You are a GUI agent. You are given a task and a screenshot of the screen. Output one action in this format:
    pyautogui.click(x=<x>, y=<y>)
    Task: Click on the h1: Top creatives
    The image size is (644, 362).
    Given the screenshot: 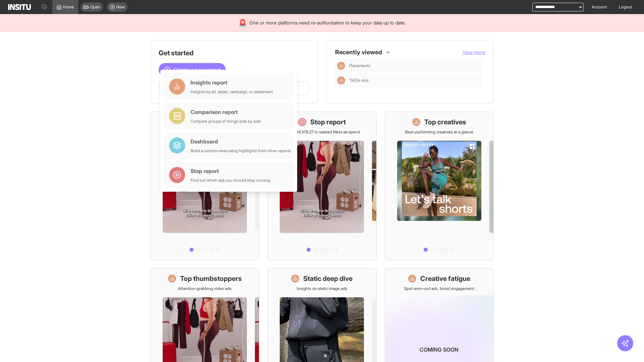 What is the action you would take?
    pyautogui.click(x=445, y=122)
    